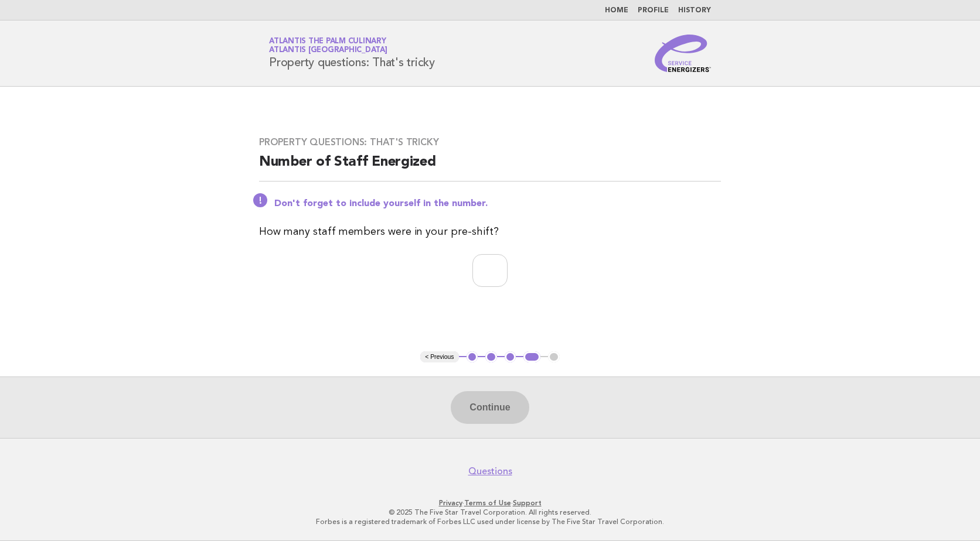 This screenshot has width=980, height=541. I want to click on a: Terms of Use, so click(488, 503).